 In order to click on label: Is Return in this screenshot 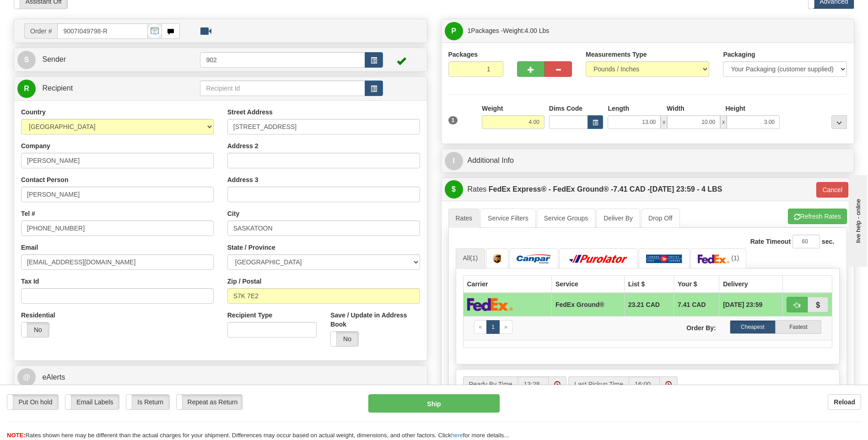, I will do `click(148, 402)`.